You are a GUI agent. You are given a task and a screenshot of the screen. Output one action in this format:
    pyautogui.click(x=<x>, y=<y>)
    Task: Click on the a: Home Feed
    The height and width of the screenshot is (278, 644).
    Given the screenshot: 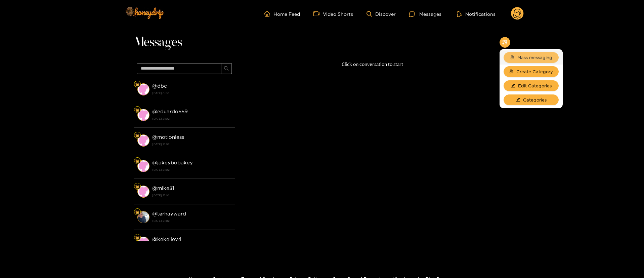 What is the action you would take?
    pyautogui.click(x=282, y=14)
    